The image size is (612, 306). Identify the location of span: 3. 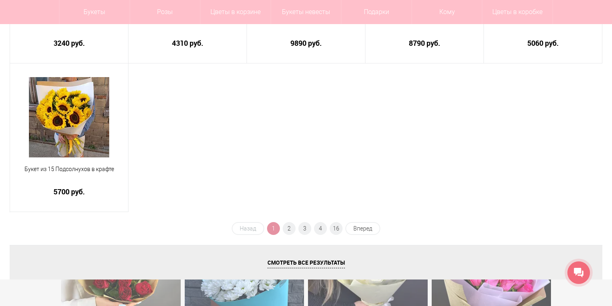
(305, 228).